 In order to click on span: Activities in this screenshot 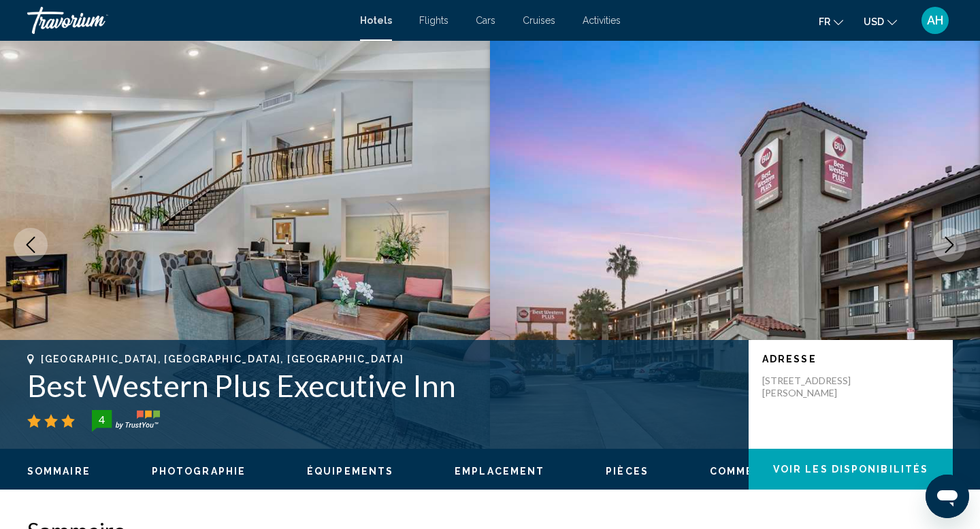, I will do `click(602, 21)`.